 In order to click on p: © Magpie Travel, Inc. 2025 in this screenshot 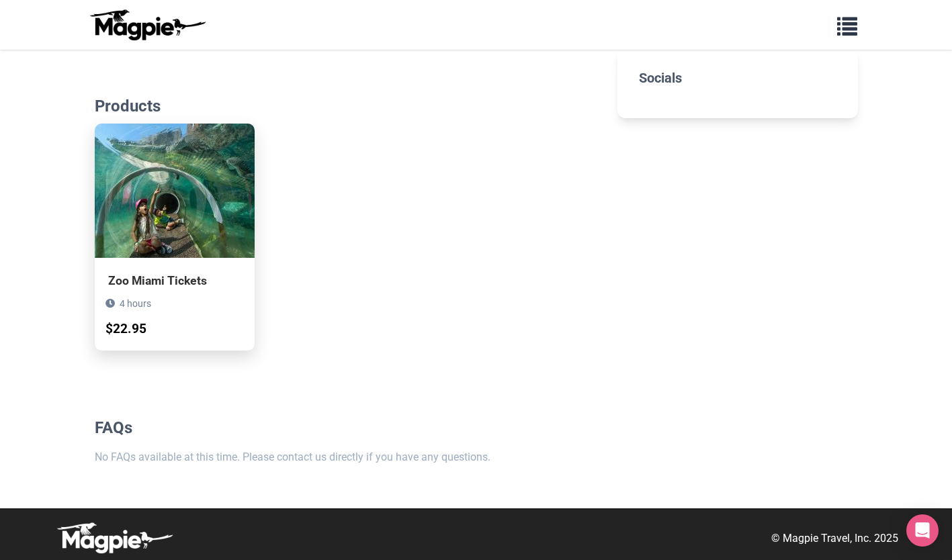, I will do `click(834, 539)`.